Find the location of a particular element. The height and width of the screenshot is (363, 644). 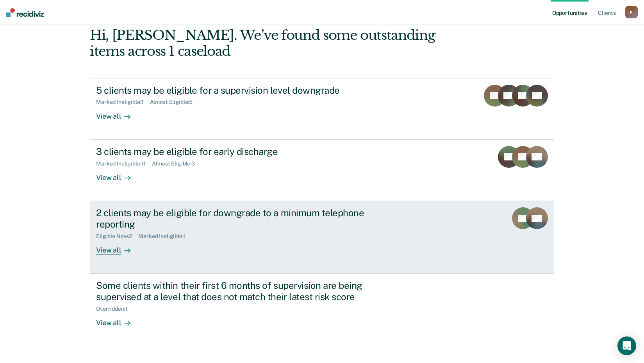

div: 3 clients may be eligible for early discharge is located at coordinates (233, 152).